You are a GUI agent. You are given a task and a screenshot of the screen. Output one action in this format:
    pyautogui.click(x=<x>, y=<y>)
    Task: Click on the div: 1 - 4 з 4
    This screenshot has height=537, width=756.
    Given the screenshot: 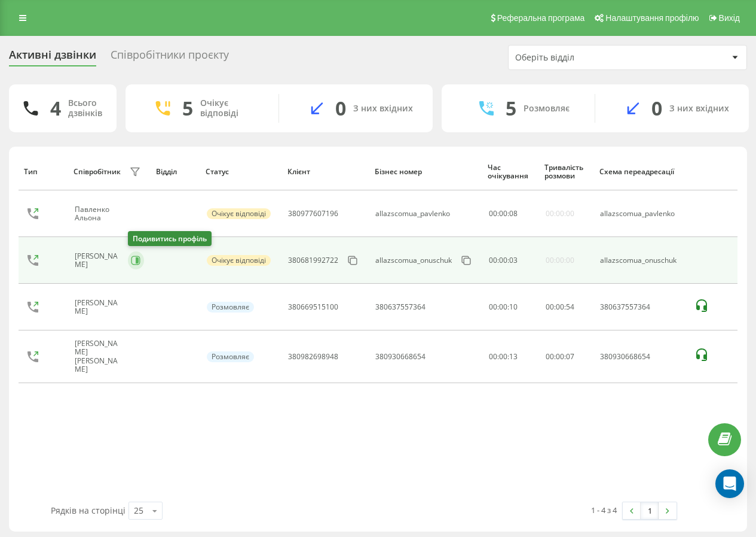 What is the action you would take?
    pyautogui.click(x=604, y=510)
    